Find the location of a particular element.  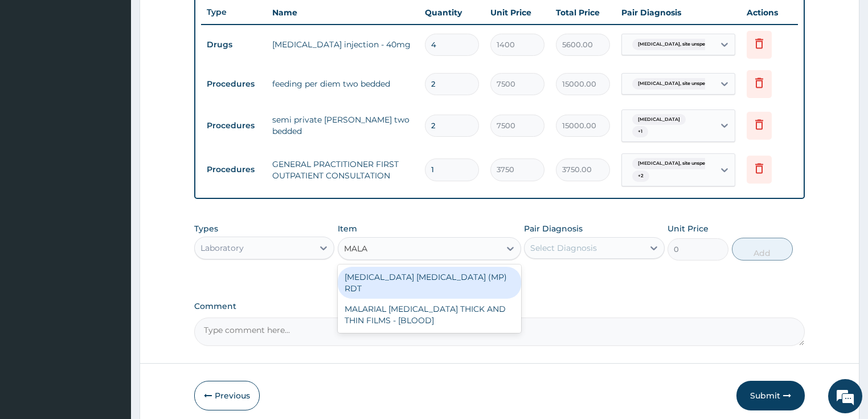

label: Pair Diagnosis is located at coordinates (553, 229).